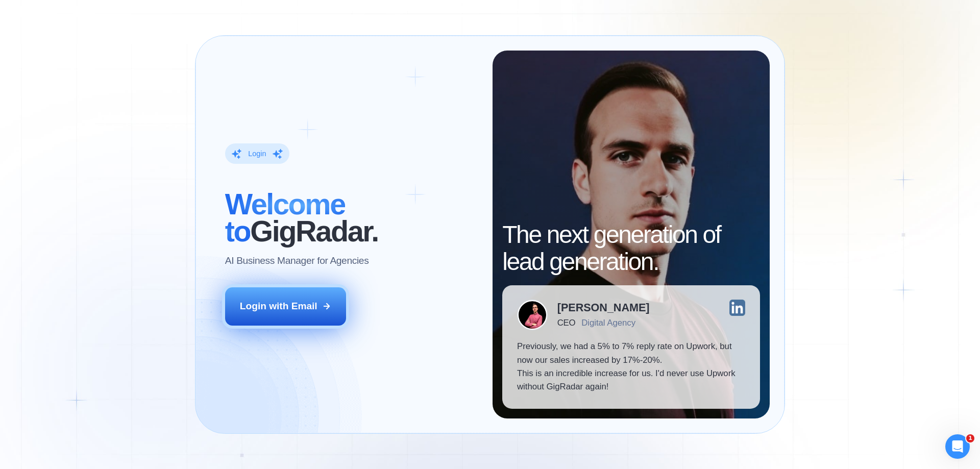  I want to click on div: Digital Agency, so click(608, 322).